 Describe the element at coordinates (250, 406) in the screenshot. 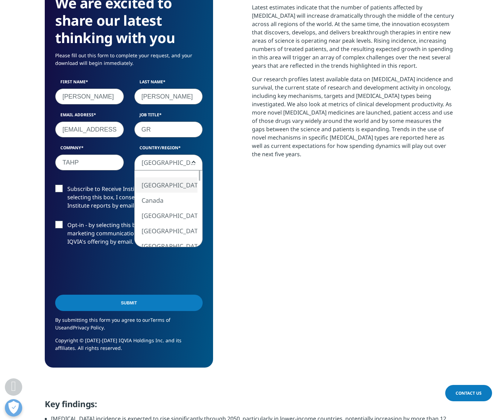

I see `h5: Key findings:` at that location.